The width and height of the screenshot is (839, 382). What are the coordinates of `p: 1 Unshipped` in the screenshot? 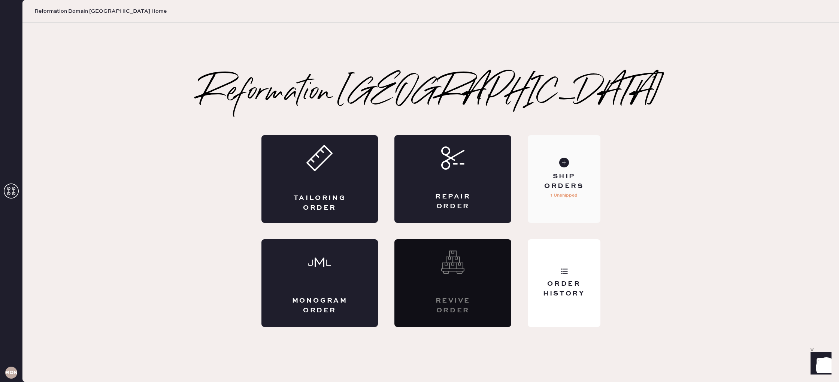 It's located at (564, 196).